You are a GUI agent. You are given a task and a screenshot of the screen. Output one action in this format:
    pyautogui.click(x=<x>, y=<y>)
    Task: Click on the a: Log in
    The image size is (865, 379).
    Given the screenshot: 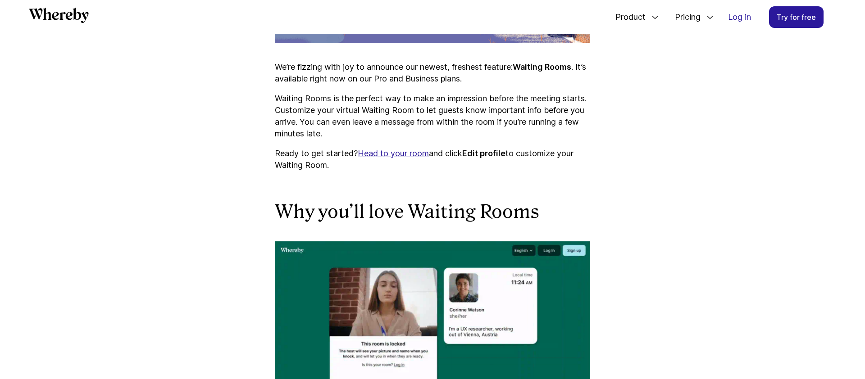 What is the action you would take?
    pyautogui.click(x=739, y=17)
    